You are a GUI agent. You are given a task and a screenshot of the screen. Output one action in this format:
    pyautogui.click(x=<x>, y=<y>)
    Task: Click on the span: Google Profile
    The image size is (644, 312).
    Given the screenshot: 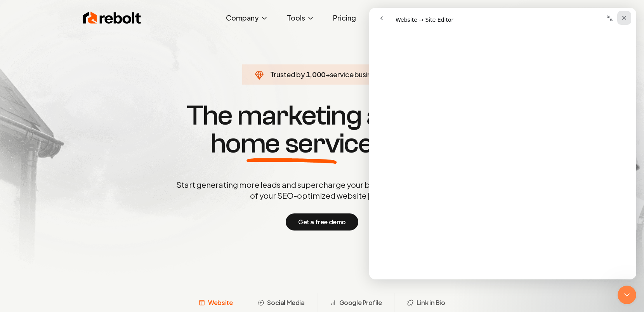 What is the action you would take?
    pyautogui.click(x=361, y=303)
    